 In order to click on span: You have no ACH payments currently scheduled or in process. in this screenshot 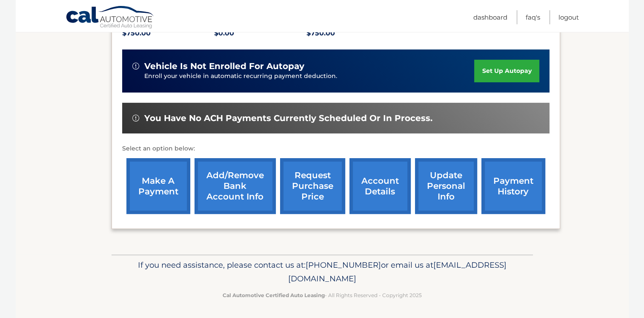, I will do `click(289, 118)`.